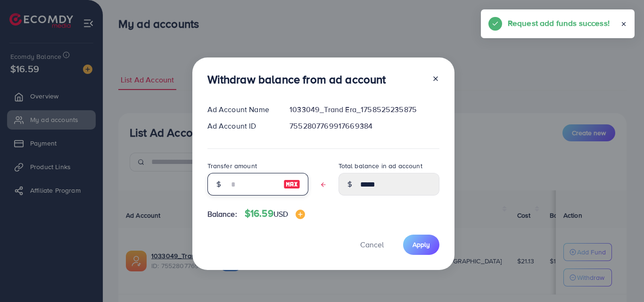  What do you see at coordinates (421, 245) in the screenshot?
I see `button: Apply` at bounding box center [421, 245].